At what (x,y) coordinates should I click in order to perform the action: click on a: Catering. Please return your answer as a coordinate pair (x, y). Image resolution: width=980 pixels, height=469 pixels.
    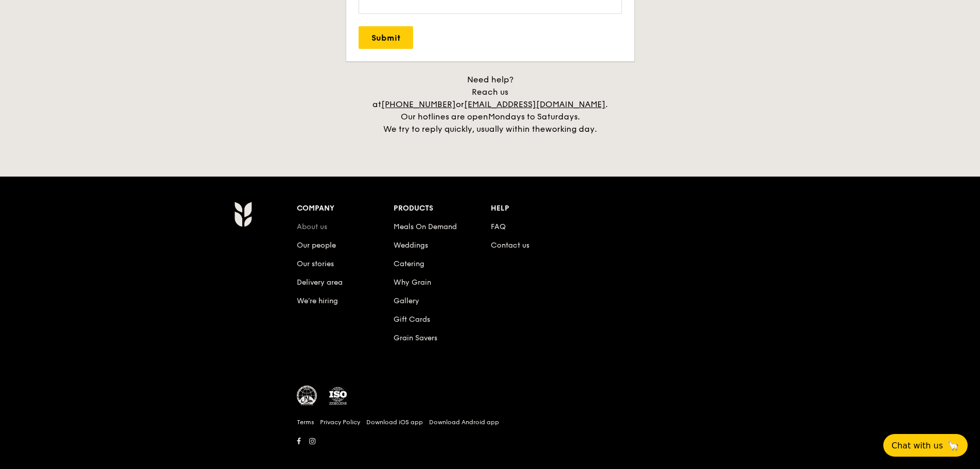
    Looking at the image, I should click on (409, 263).